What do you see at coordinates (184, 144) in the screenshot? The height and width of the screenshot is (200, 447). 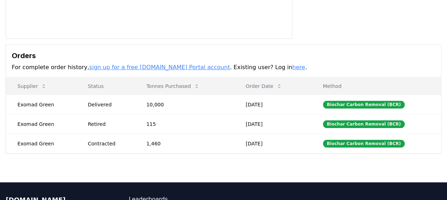 I see `td: 1,460` at bounding box center [184, 144].